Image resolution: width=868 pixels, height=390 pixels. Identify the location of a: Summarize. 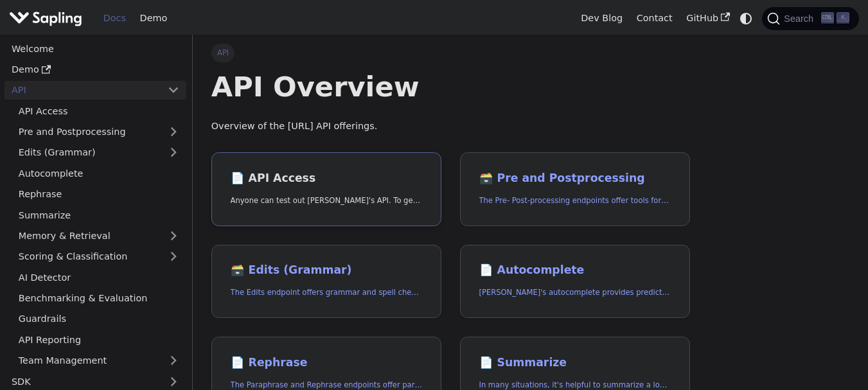
(99, 215).